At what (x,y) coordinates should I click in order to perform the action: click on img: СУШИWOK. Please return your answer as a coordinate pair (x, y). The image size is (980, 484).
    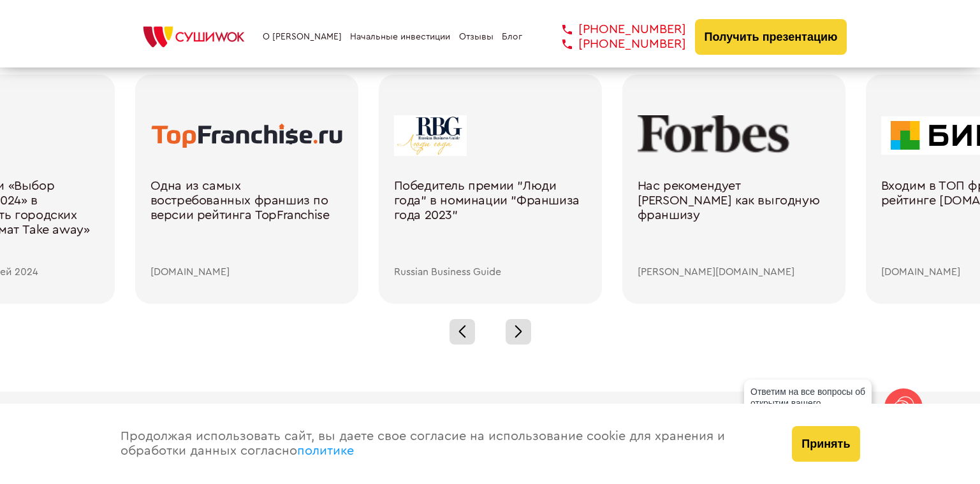
    Looking at the image, I should click on (194, 37).